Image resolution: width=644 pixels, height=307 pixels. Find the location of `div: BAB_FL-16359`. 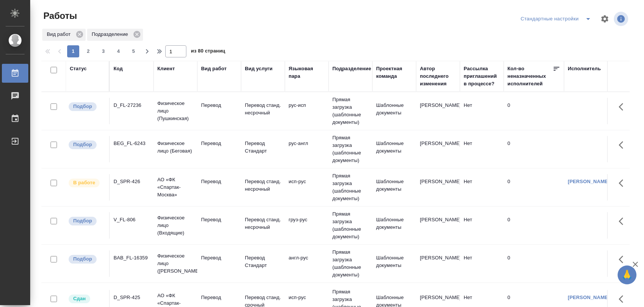

div: BAB_FL-16359 is located at coordinates (131, 258).